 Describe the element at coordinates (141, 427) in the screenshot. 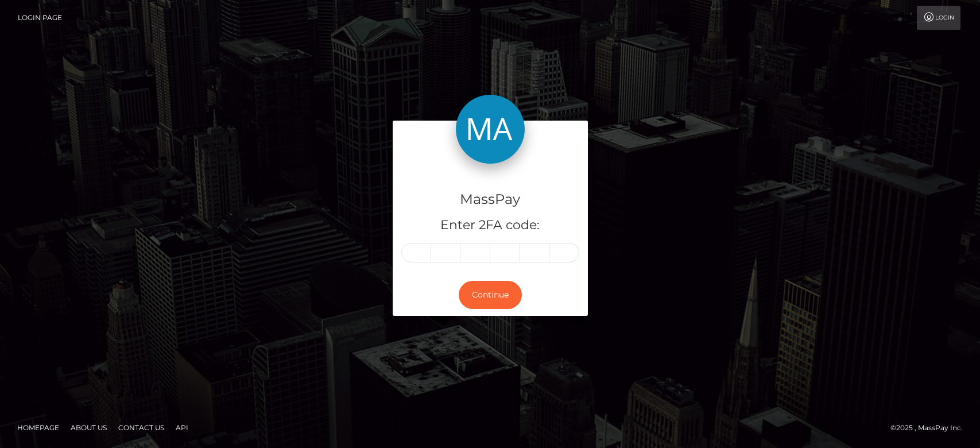

I see `a: Contact Us` at that location.